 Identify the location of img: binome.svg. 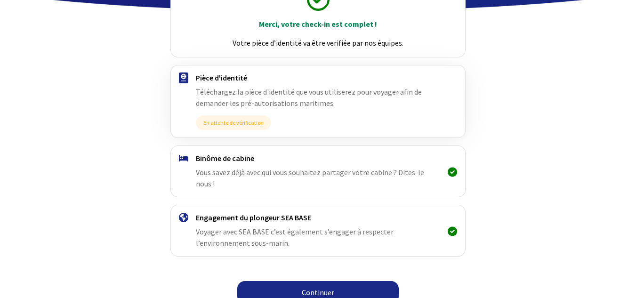
(184, 158).